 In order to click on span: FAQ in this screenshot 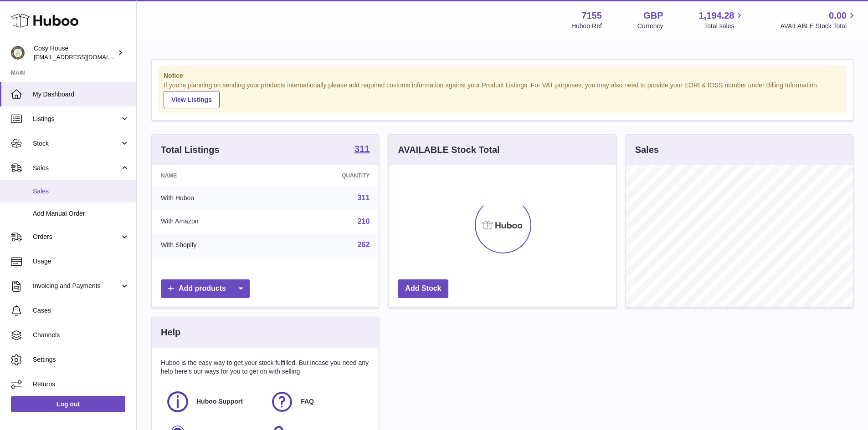, I will do `click(307, 402)`.